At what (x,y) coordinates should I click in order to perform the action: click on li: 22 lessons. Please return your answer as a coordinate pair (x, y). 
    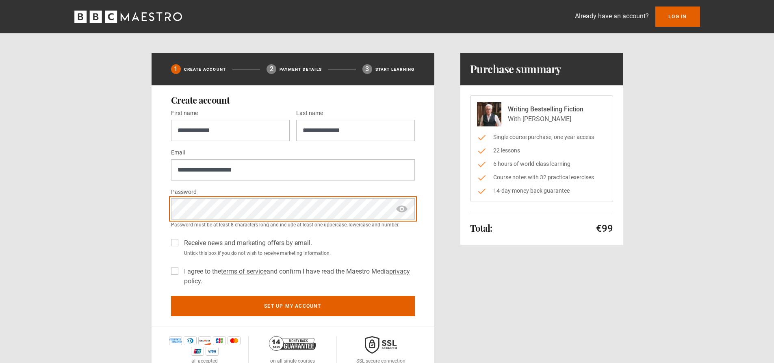
    Looking at the image, I should click on (542, 150).